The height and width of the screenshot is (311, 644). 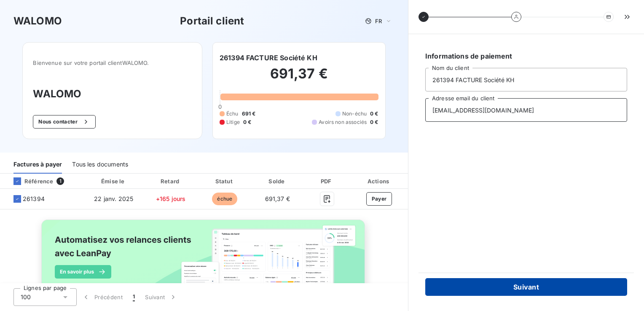 I want to click on button: Précédent, so click(x=102, y=297).